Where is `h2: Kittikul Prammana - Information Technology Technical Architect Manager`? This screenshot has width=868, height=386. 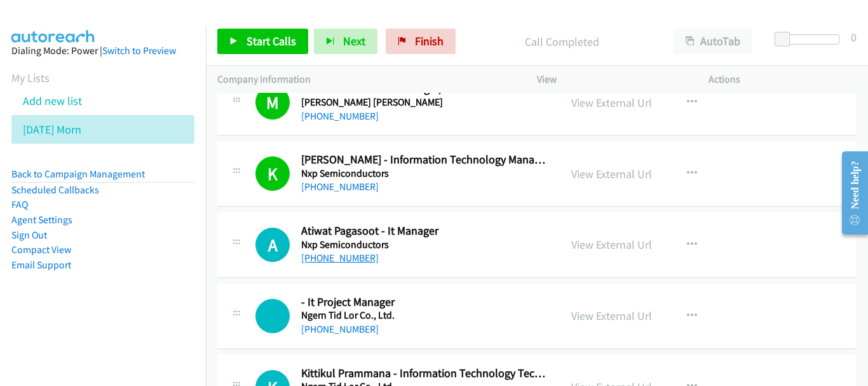 h2: Kittikul Prammana - Information Technology Technical Architect Manager is located at coordinates (425, 374).